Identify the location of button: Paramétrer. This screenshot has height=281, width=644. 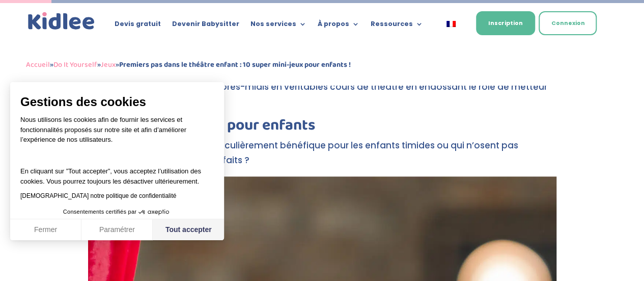
(117, 230).